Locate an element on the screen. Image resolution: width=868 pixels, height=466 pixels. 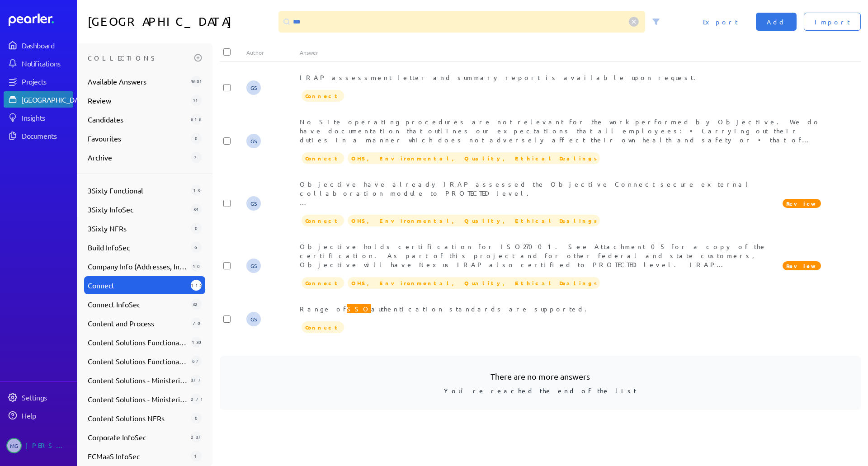
div: 270 is located at coordinates (196, 399).